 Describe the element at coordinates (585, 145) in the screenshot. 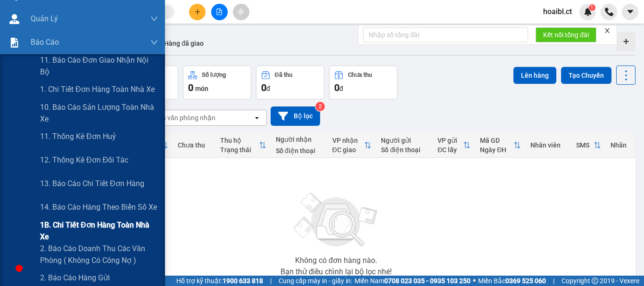

I see `div: SMS` at that location.